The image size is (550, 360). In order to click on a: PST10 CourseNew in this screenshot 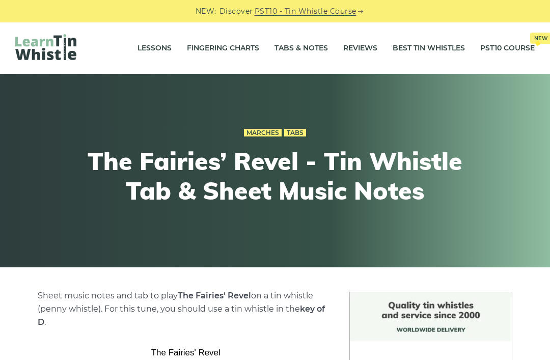, I will do `click(508, 48)`.